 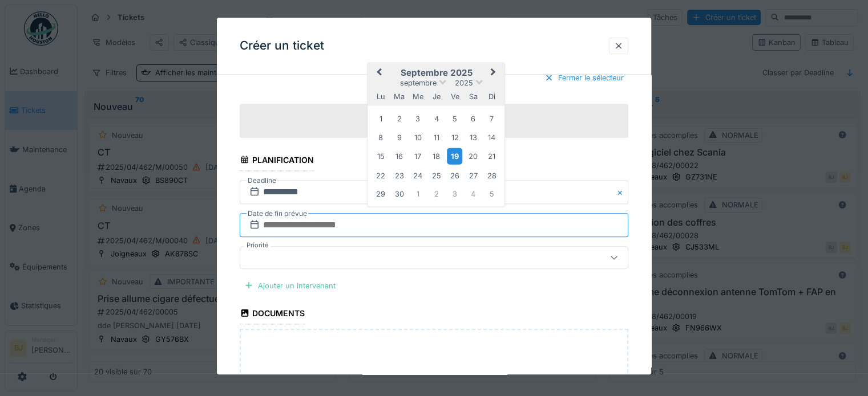 I want to click on span: 2025, so click(x=463, y=83).